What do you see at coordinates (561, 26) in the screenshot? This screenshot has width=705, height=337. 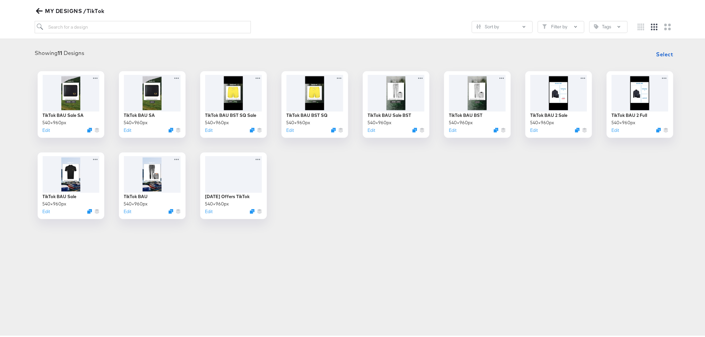 I see `button: FilterFilter by` at bounding box center [561, 26].